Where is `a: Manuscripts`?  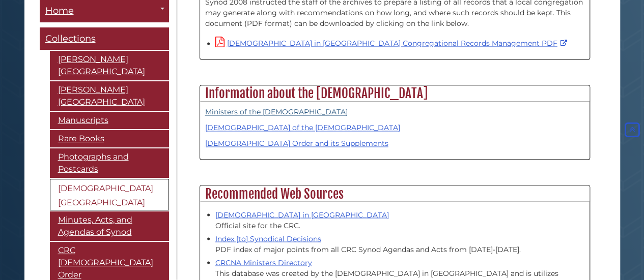
a: Manuscripts is located at coordinates (109, 121).